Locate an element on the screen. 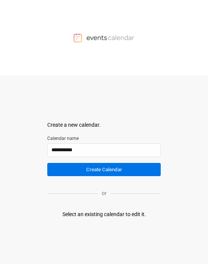 This screenshot has width=208, height=264. p: or is located at coordinates (104, 193).